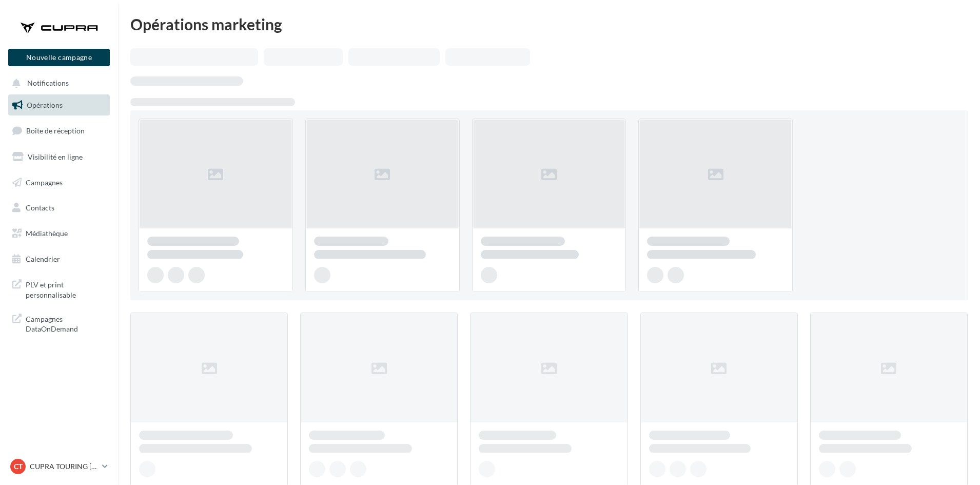  Describe the element at coordinates (48, 83) in the screenshot. I see `span: Notifications` at that location.